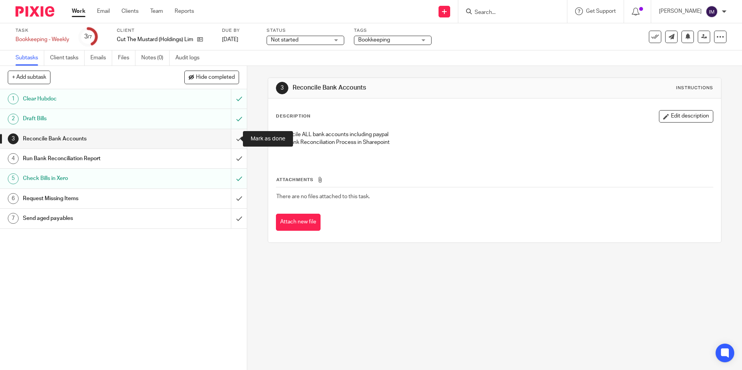  What do you see at coordinates (127, 58) in the screenshot?
I see `a: Files` at bounding box center [127, 58].